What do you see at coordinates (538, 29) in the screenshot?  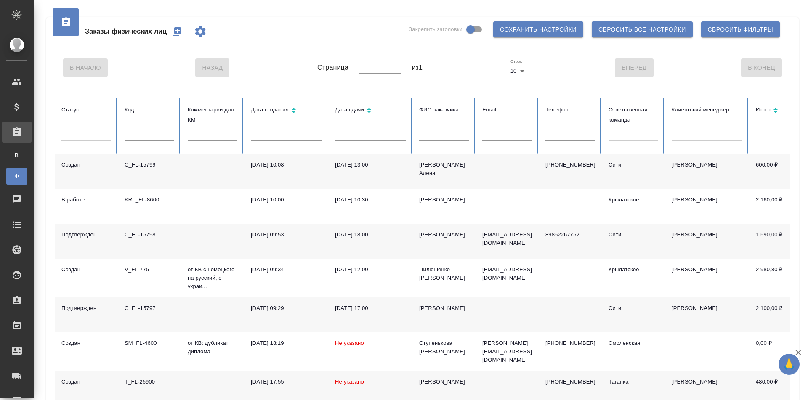 I see `span: Сохранить настройки` at bounding box center [538, 29].